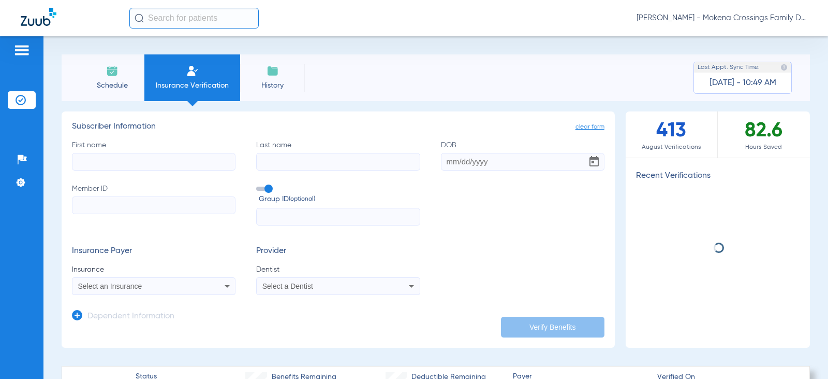 The width and height of the screenshot is (828, 379). What do you see at coordinates (193, 71) in the screenshot?
I see `img: Manual Insurance Verification` at bounding box center [193, 71].